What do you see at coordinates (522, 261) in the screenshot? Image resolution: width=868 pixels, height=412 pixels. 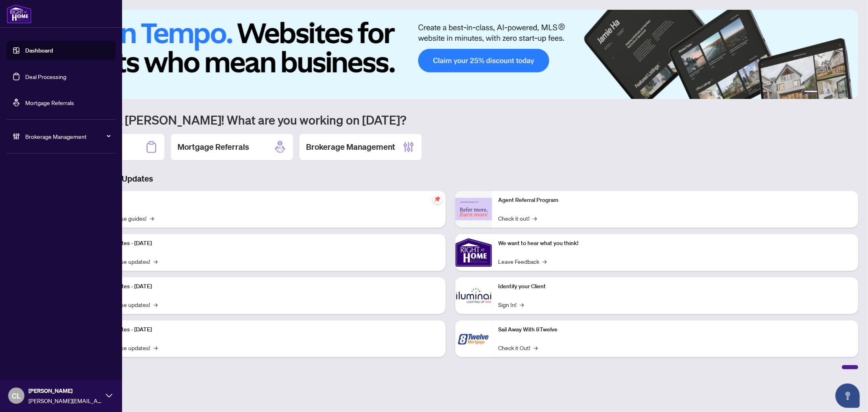 I see `a: Leave Feedback→` at bounding box center [522, 261].